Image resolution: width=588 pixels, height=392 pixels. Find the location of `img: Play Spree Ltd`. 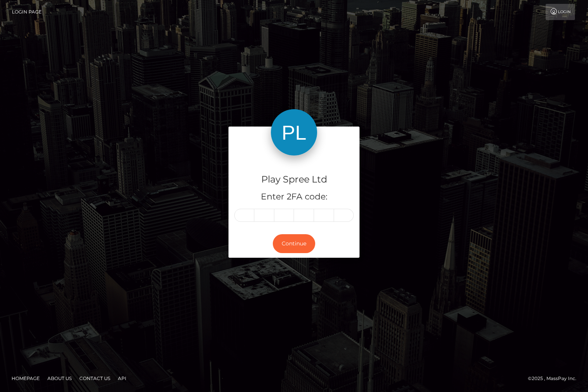

img: Play Spree Ltd is located at coordinates (294, 132).